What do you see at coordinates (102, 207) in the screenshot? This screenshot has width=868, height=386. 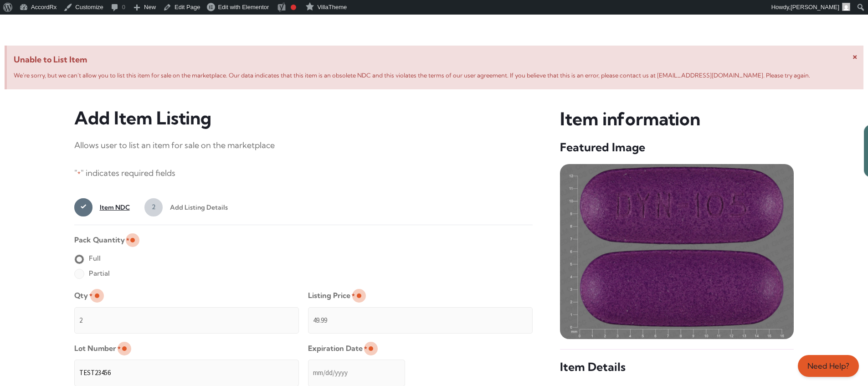 I see `a: 1Item NDC` at bounding box center [102, 207].